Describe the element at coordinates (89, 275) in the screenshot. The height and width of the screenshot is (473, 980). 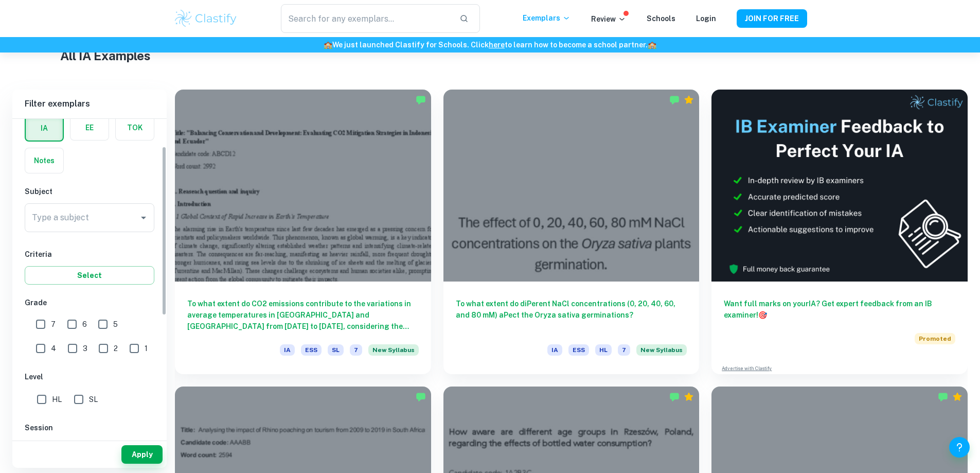
I see `button: Select` at that location.